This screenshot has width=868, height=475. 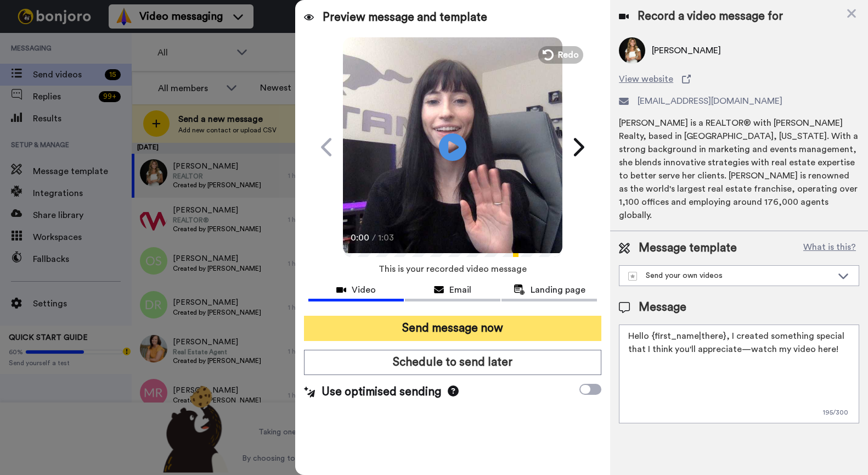 What do you see at coordinates (364, 290) in the screenshot?
I see `span: Video` at bounding box center [364, 290].